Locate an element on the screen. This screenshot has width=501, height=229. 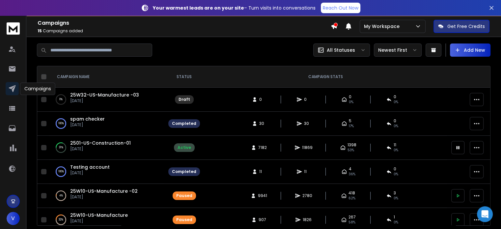
a: 25W32-US-Manufacture -03 is located at coordinates (104, 95).